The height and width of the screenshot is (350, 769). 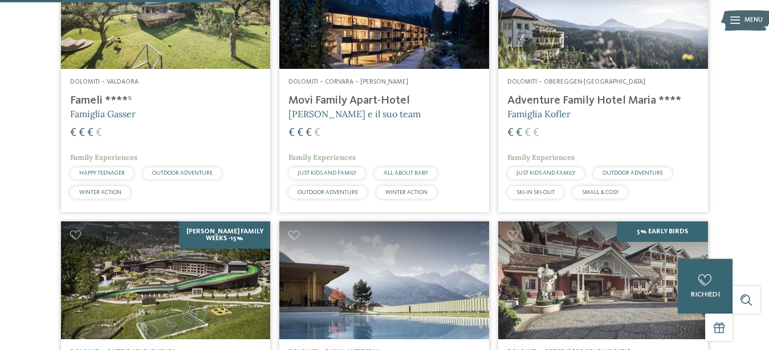 I want to click on span: richiedi, so click(x=705, y=295).